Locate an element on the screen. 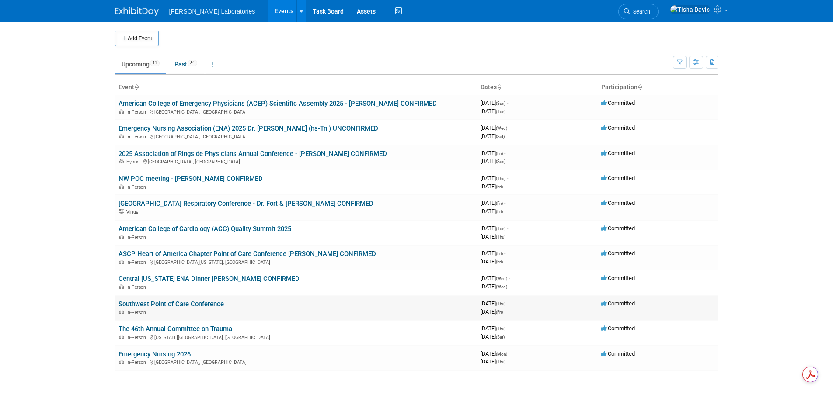 Image resolution: width=833 pixels, height=398 pixels. img: Tisha Davis is located at coordinates (690, 10).